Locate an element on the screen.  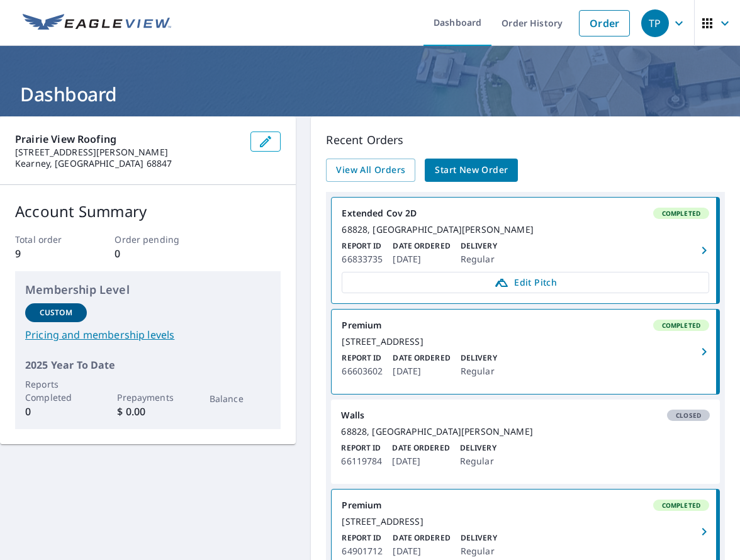
p: 66119784 is located at coordinates (361, 461).